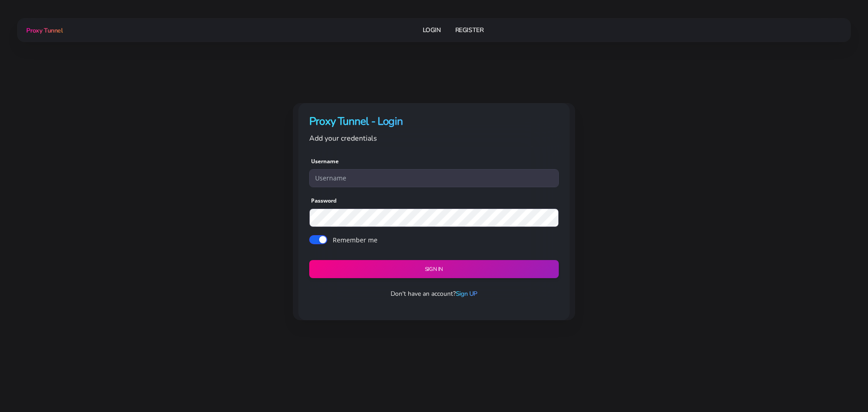  What do you see at coordinates (44, 30) in the screenshot?
I see `span: Proxy Tunnel` at bounding box center [44, 30].